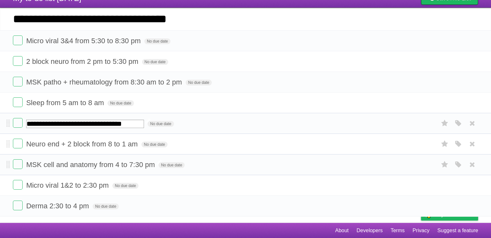  What do you see at coordinates (455, 215) in the screenshot?
I see `span: Buy me a coffee` at bounding box center [455, 215].